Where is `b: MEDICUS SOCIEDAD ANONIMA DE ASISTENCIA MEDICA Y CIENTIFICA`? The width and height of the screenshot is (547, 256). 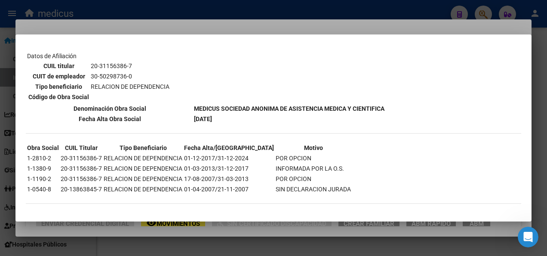
b: MEDICUS SOCIEDAD ANONIMA DE ASISTENCIA MEDICA Y CIENTIFICA is located at coordinates (289, 108).